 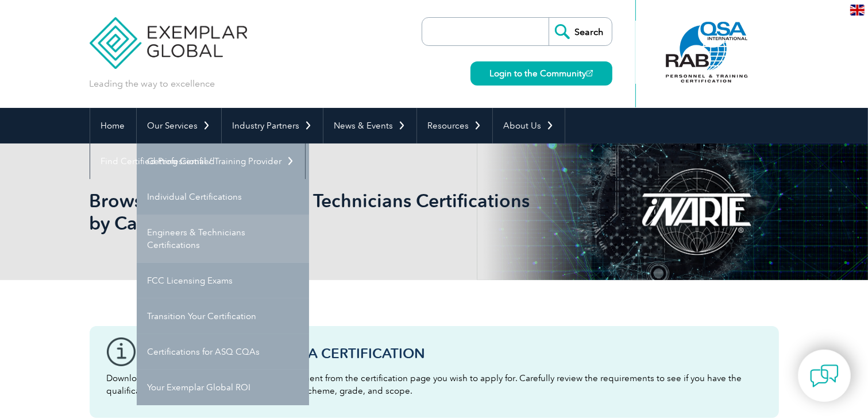 What do you see at coordinates (541, 73) in the screenshot?
I see `a: Login to the Community` at bounding box center [541, 73].